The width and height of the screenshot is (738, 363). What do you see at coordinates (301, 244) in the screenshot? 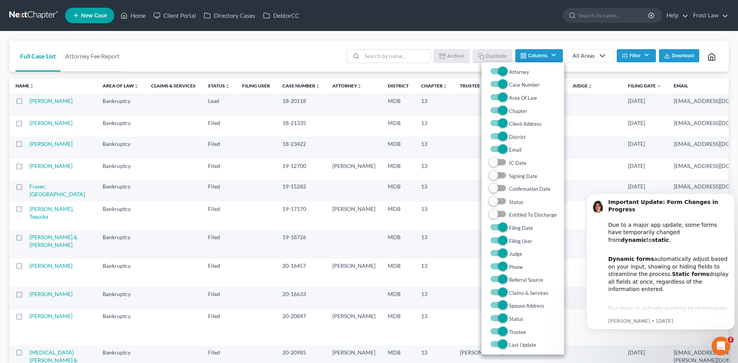
I see `td: 19-18726` at bounding box center [301, 244].